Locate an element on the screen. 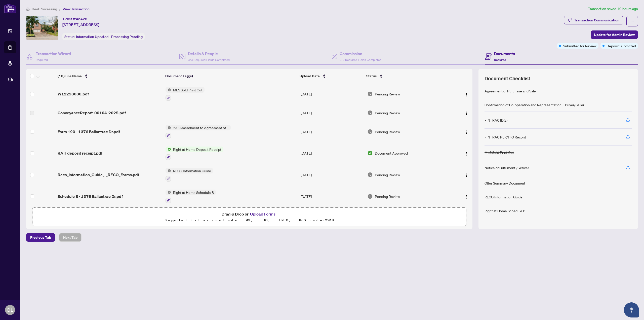 Image resolution: width=644 pixels, height=320 pixels. span: Deal Processing is located at coordinates (44, 9).